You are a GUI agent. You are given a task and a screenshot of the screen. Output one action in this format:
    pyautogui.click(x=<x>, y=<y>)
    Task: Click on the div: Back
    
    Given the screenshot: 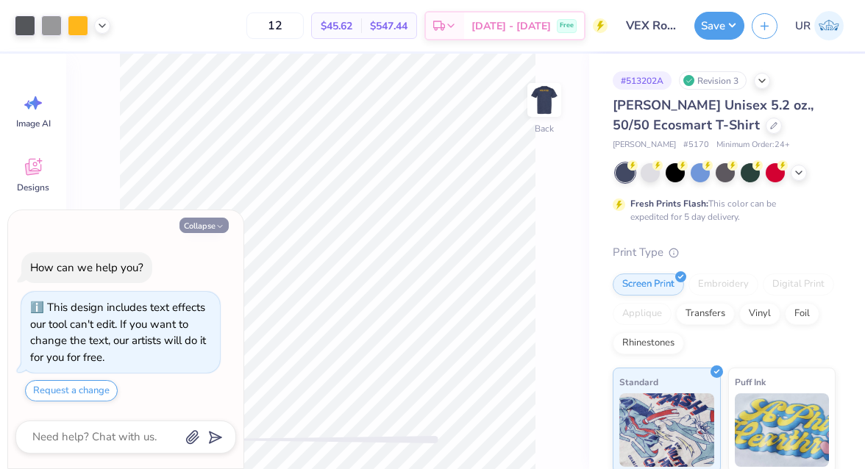 What is the action you would take?
    pyautogui.click(x=544, y=129)
    